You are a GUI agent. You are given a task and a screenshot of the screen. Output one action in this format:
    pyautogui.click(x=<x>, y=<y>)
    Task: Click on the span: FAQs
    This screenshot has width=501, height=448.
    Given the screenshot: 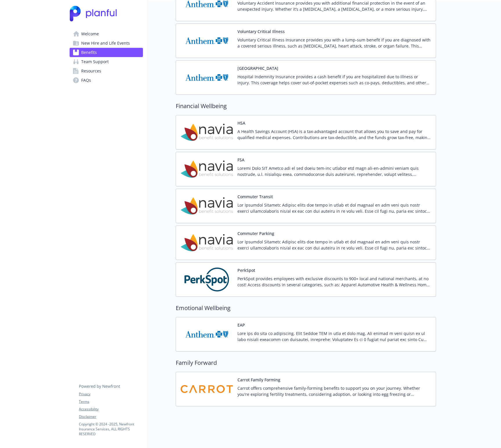 What is the action you would take?
    pyautogui.click(x=86, y=80)
    